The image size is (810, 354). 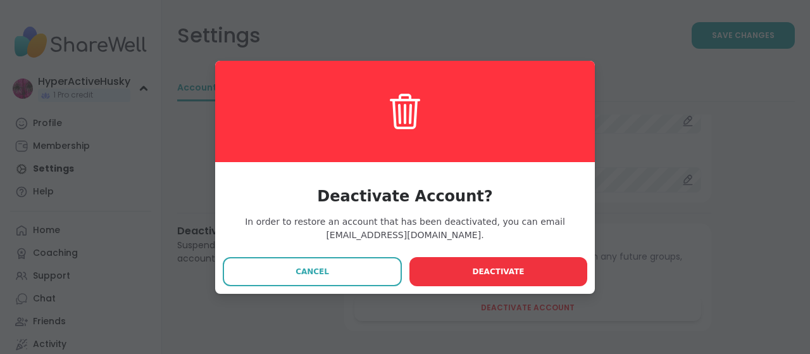 What do you see at coordinates (312, 271) in the screenshot?
I see `button: Cancel` at bounding box center [312, 271].